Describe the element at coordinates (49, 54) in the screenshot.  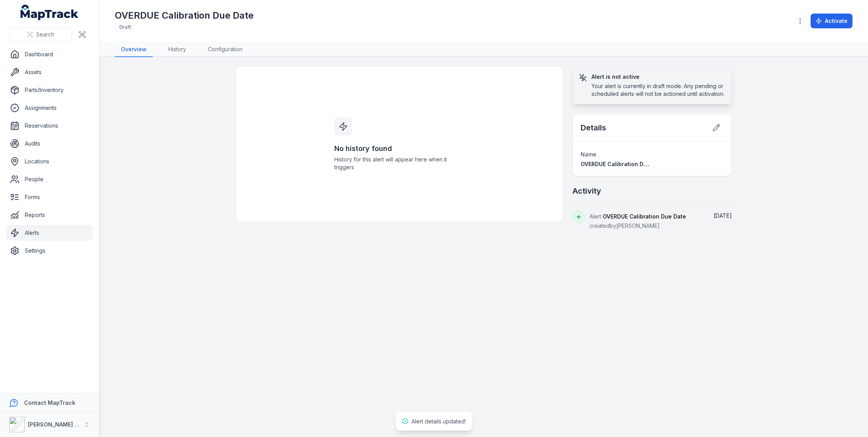
I see `a: Dashboard` at that location.